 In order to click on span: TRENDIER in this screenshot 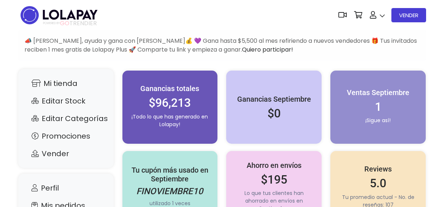, I will do `click(70, 23)`.